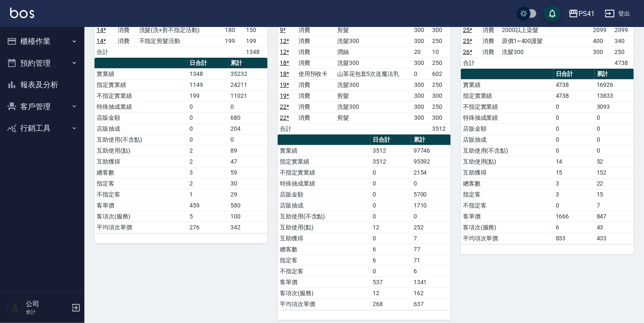 The width and height of the screenshot is (644, 323). Describe the element at coordinates (248, 172) in the screenshot. I see `td: 59` at that location.